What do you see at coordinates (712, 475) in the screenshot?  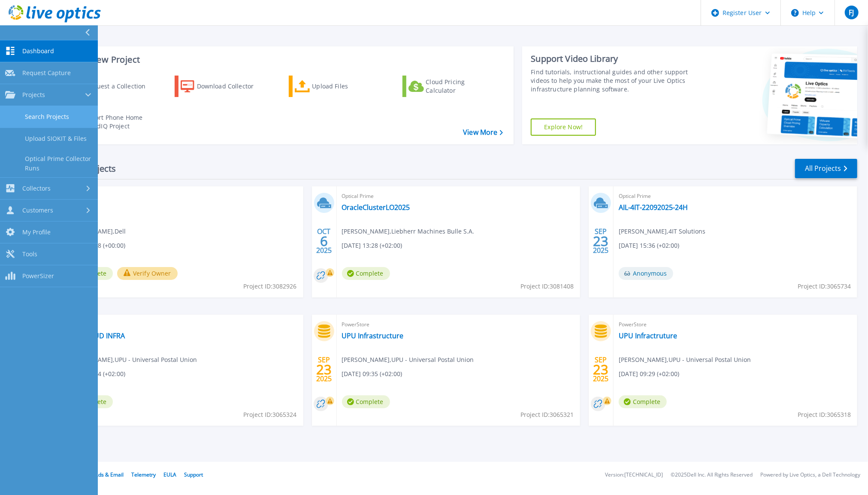 I see `li: © 2025 Dell Inc. All Rights Reserved` at bounding box center [712, 475].